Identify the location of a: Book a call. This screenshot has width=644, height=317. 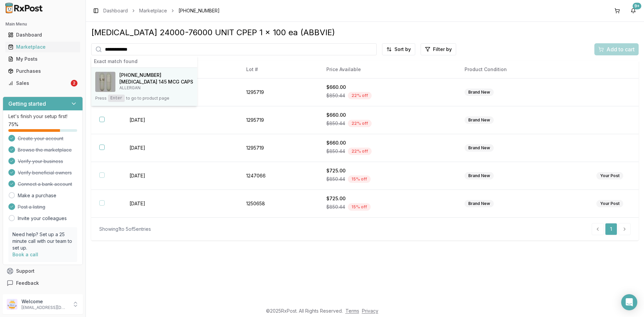
(25, 254).